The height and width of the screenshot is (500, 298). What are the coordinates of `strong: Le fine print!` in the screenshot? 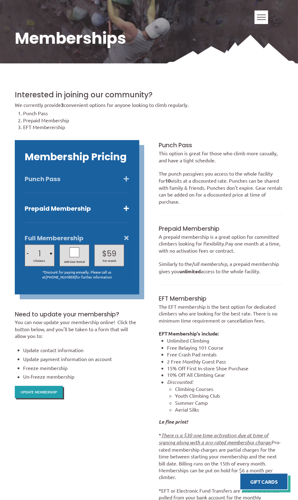 It's located at (173, 422).